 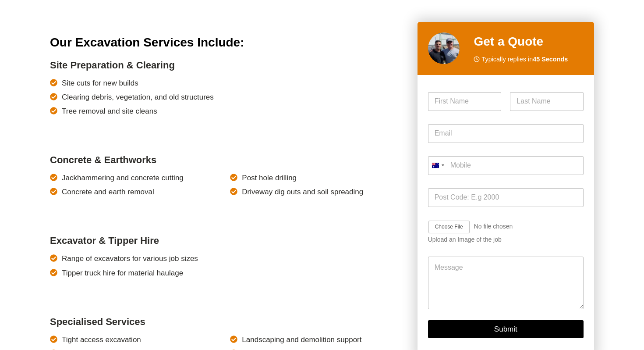 I want to click on div: Upload an Image of the job, so click(x=505, y=240).